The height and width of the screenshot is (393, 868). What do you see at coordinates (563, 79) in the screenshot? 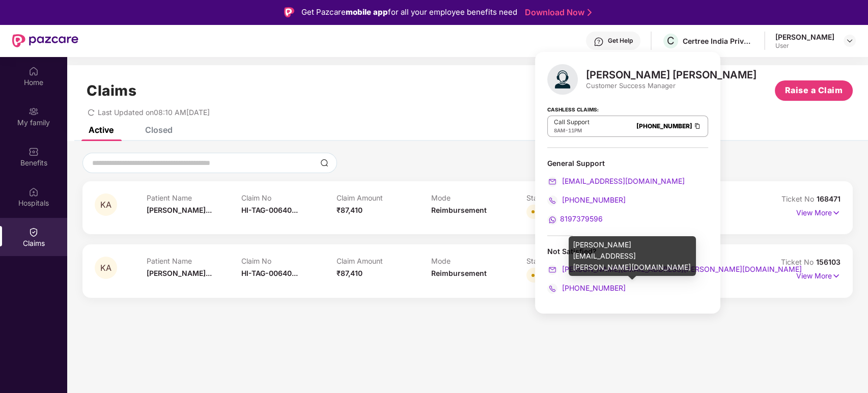
I see `img: svg+xml;base64,PHN2ZyB4bWxucz0iaHR0cDovL3d3dy53My5vcmcvMjAwMC9zdmciIHhtbG5zOnhsaW5rPSJodHRwOi8vd3...` at bounding box center [563, 79].